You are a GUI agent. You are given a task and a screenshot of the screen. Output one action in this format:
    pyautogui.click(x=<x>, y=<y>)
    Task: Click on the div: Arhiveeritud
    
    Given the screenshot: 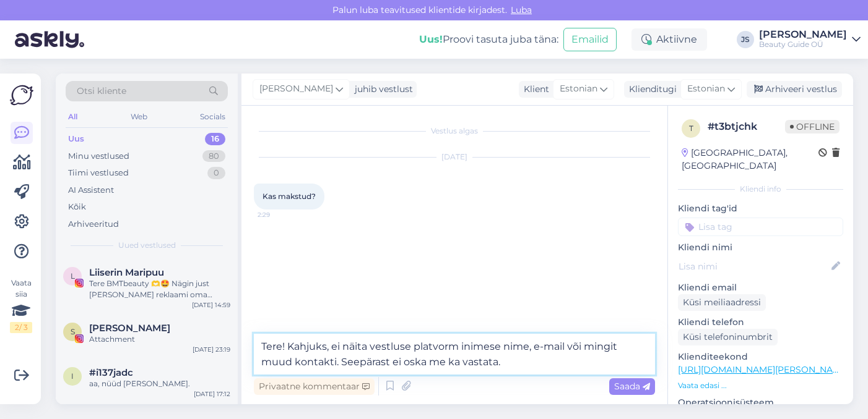 What is the action you would take?
    pyautogui.click(x=93, y=225)
    